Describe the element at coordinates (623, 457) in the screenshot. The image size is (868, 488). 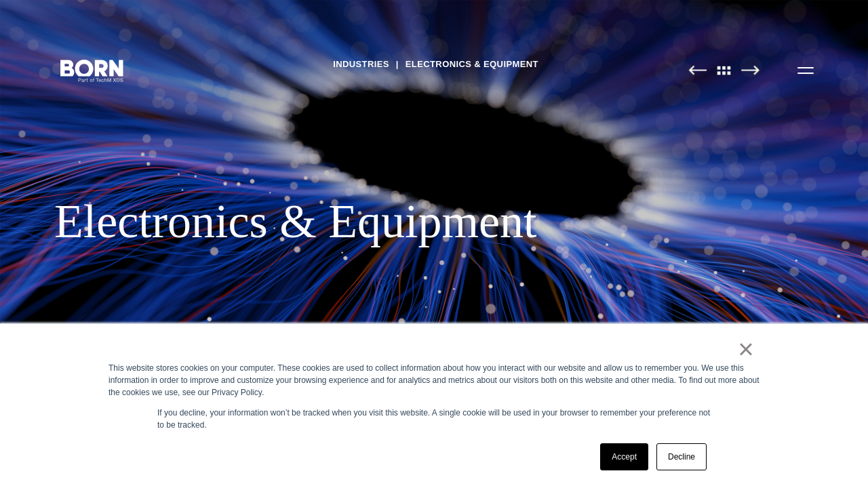
I see `a: Accept` at that location.